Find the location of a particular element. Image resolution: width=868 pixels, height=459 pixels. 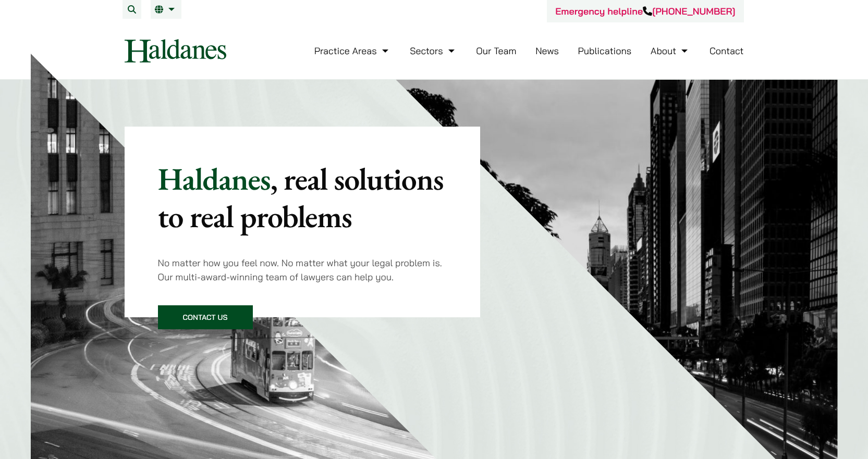

a: Contact Us is located at coordinates (205, 317).